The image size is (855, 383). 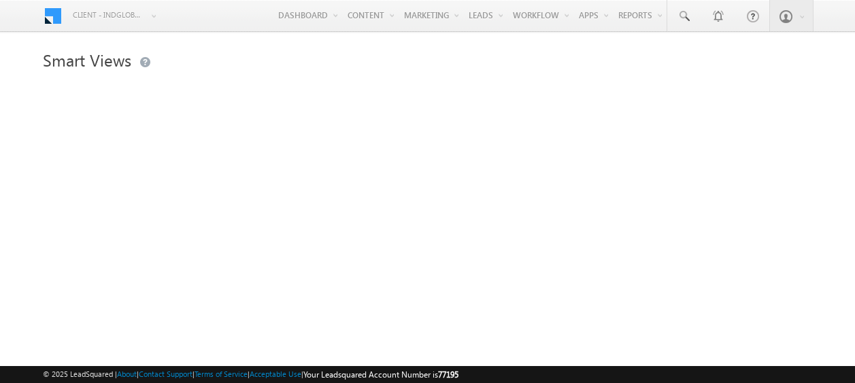 What do you see at coordinates (250, 375) in the screenshot?
I see `span: © 2025 LeadSquared | | | | |` at bounding box center [250, 375].